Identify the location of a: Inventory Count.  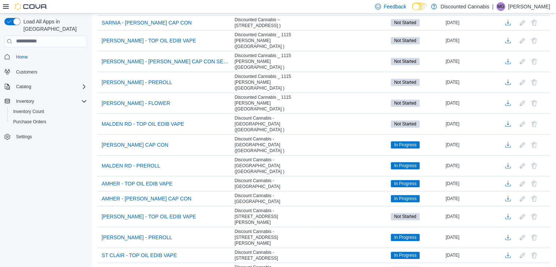
(29, 111).